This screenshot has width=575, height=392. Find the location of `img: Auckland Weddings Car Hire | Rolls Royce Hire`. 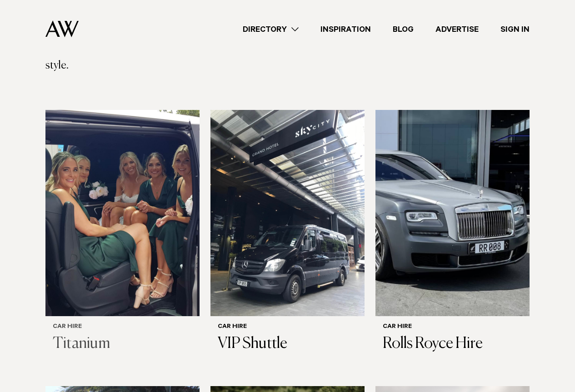

img: Auckland Weddings Car Hire | Rolls Royce Hire is located at coordinates (452, 213).